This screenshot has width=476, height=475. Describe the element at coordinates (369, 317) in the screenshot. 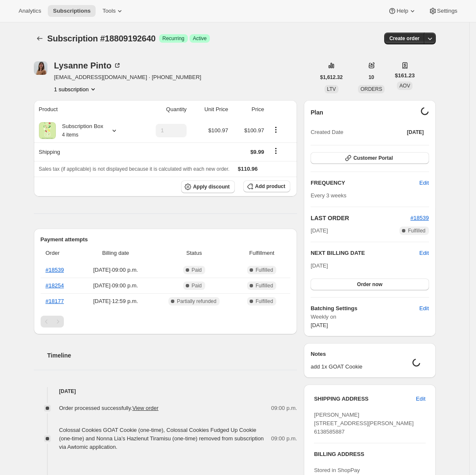

I see `span: Weekly on` at that location.